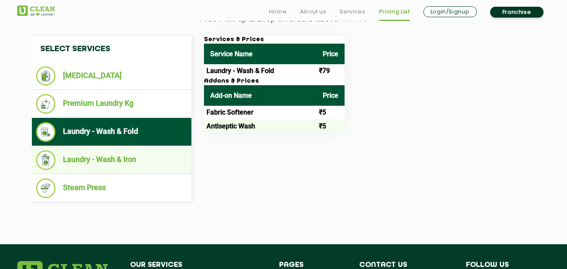 This screenshot has width=567, height=269. Describe the element at coordinates (46, 104) in the screenshot. I see `img: Premium Laundry Kg` at that location.